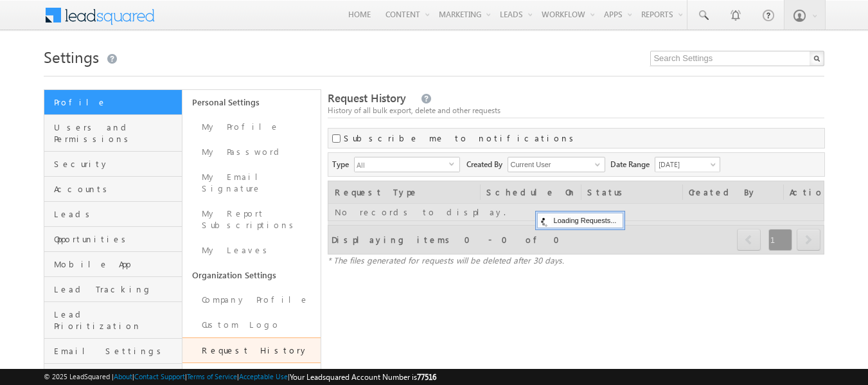 This screenshot has width=868, height=385. I want to click on a: Company Profile, so click(251, 300).